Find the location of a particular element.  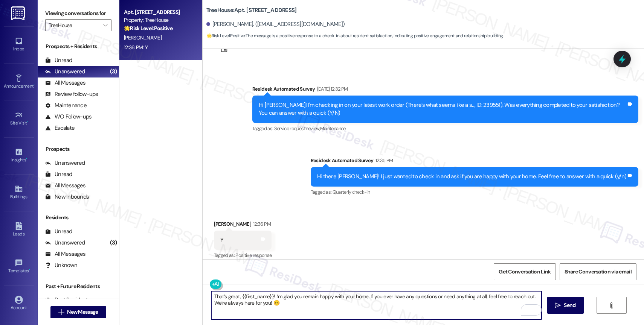

div: Prospects is located at coordinates (78, 149).